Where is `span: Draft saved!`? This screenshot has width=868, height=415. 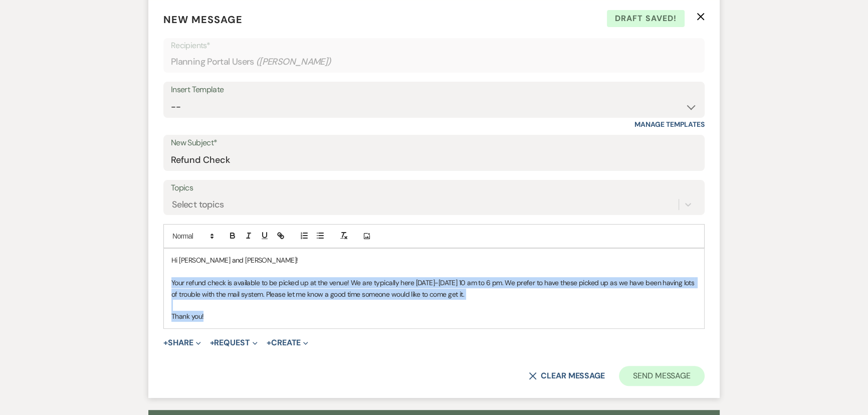
span: Draft saved! is located at coordinates (645, 18).